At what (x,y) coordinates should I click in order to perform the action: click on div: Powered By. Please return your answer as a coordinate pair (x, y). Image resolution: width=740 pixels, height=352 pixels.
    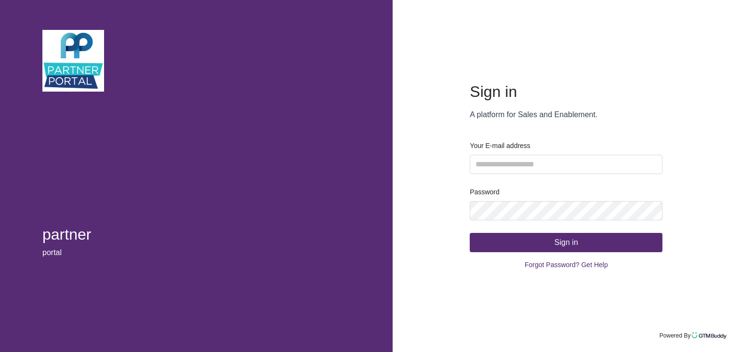
    Looking at the image, I should click on (675, 335).